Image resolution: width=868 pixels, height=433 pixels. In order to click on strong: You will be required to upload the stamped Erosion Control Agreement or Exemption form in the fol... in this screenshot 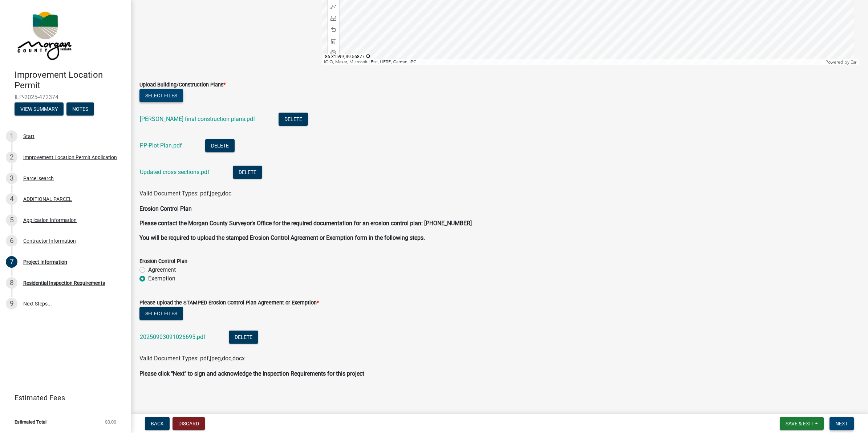, I will do `click(282, 237)`.